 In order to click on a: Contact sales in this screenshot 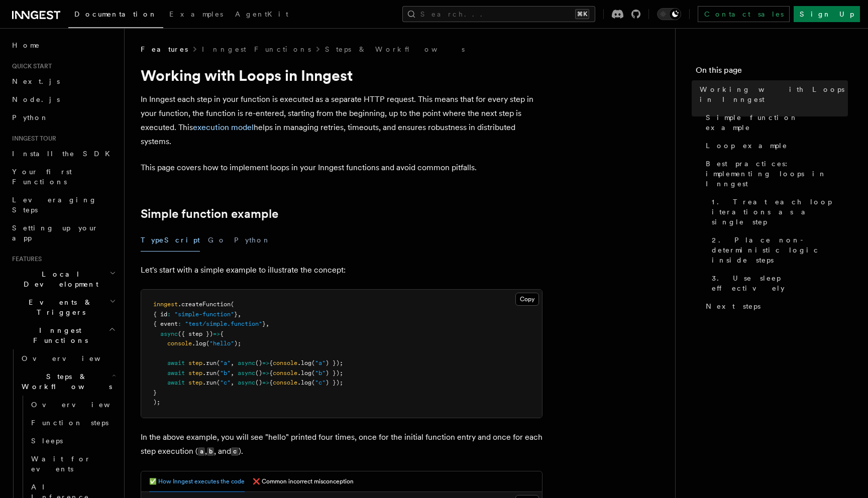, I will do `click(744, 14)`.